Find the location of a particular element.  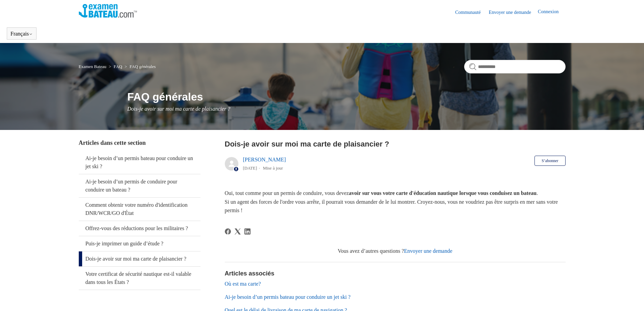

li: Mise à jour is located at coordinates (273, 168).